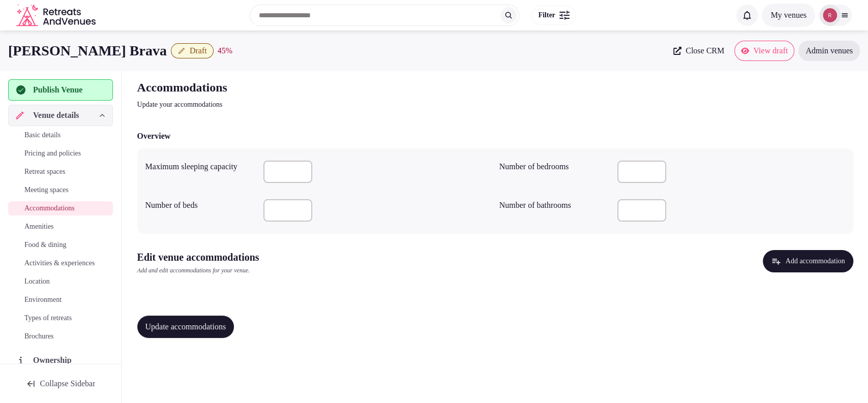  I want to click on span: Types of retreats, so click(48, 318).